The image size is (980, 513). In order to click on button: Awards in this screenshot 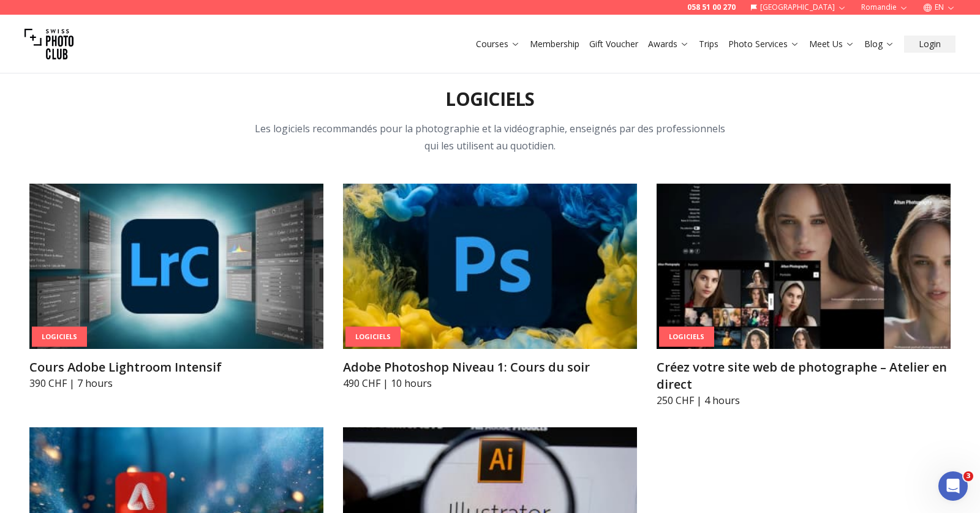, I will do `click(668, 44)`.